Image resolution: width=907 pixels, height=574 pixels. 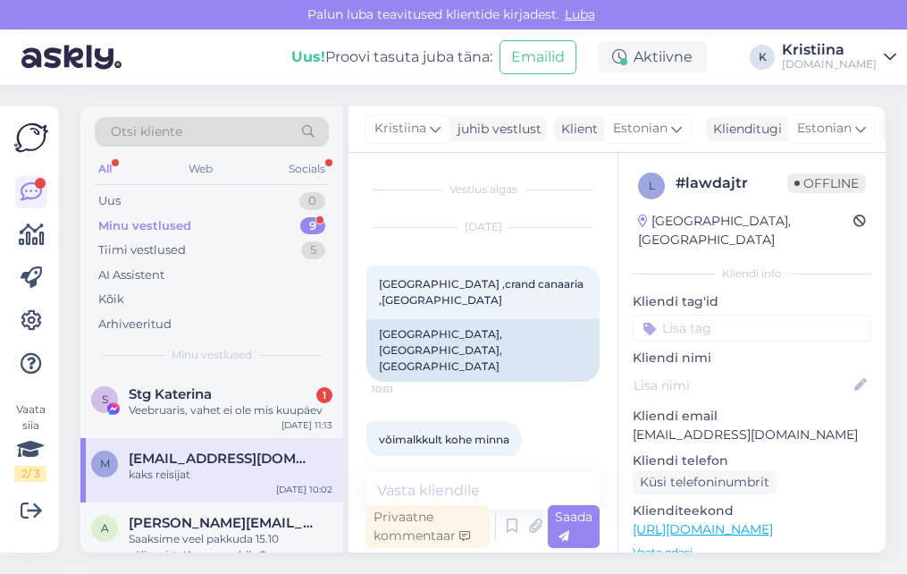 What do you see at coordinates (763, 57) in the screenshot?
I see `div: K` at bounding box center [763, 57].